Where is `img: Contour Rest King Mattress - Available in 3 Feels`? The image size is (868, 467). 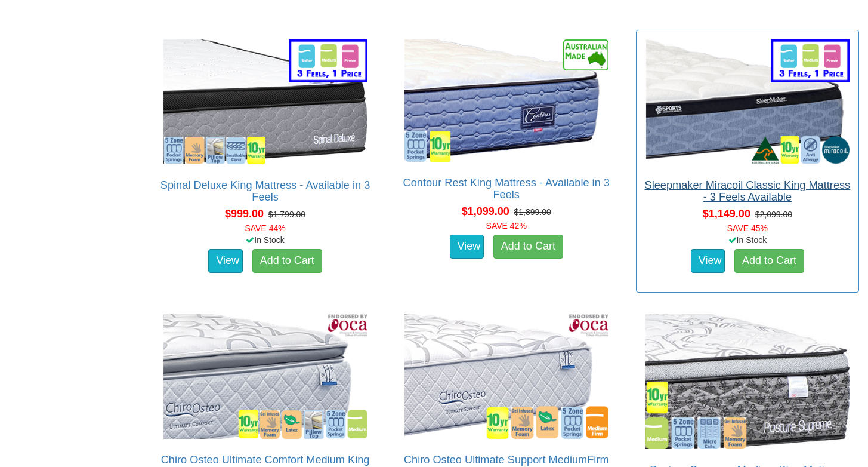 img: Contour Rest King Mattress - Available in 3 Feels is located at coordinates (507, 100).